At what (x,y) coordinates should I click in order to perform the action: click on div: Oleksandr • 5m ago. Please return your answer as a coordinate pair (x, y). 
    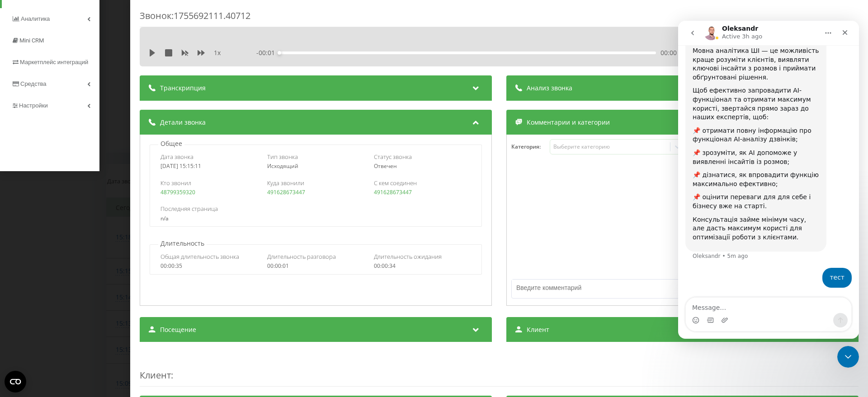
    Looking at the image, I should click on (42, 235).